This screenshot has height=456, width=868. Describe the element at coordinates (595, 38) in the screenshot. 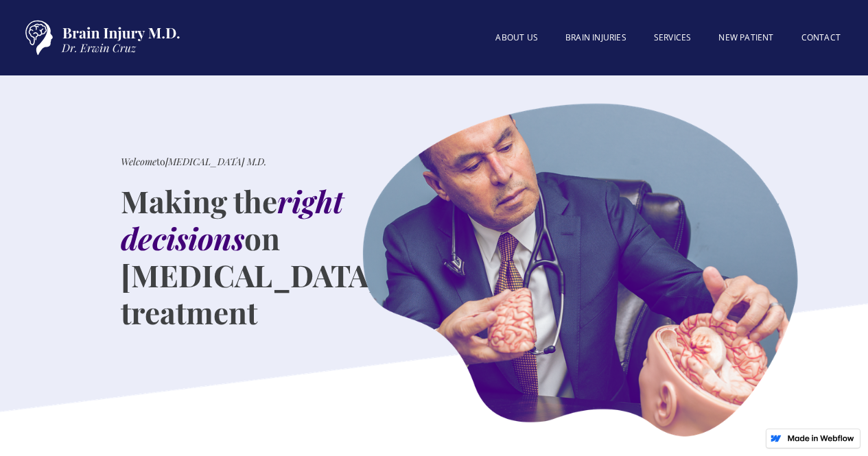

I see `a: BRAIN INJURIES` at that location.